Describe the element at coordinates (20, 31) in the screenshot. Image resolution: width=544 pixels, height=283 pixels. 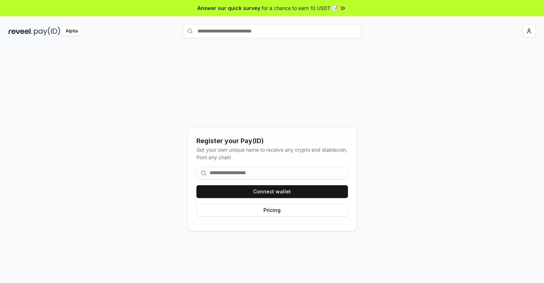
I see `img: reveel_dark` at that location.